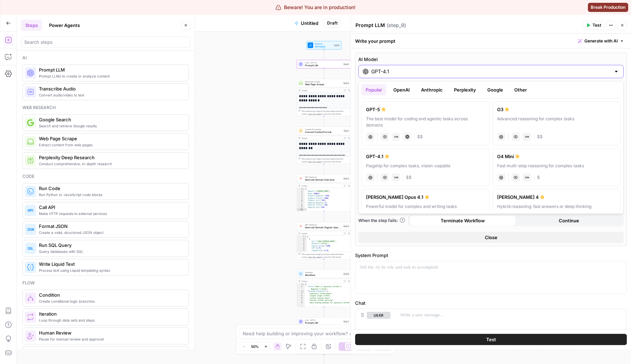  Describe the element at coordinates (324, 54) in the screenshot. I see `g: Edge from start to step_9` at that location.